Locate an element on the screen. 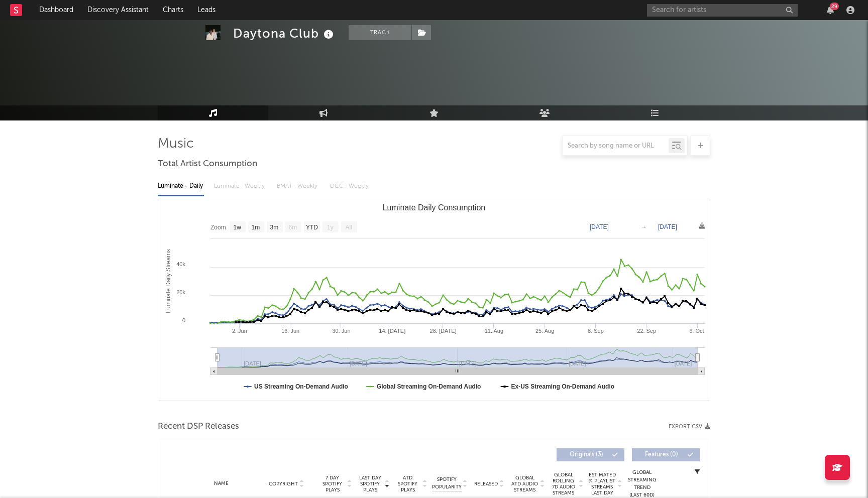  input: Search for artists is located at coordinates (723, 10).